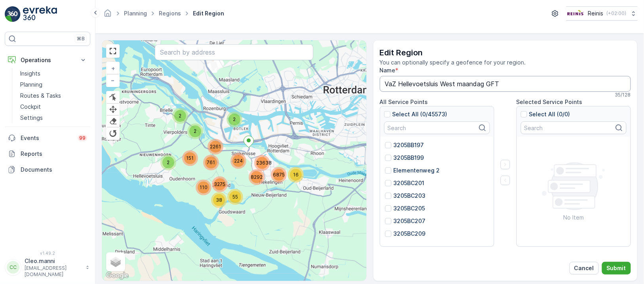 The image size is (644, 284). Describe the element at coordinates (220, 184) in the screenshot. I see `div: 3275` at that location.